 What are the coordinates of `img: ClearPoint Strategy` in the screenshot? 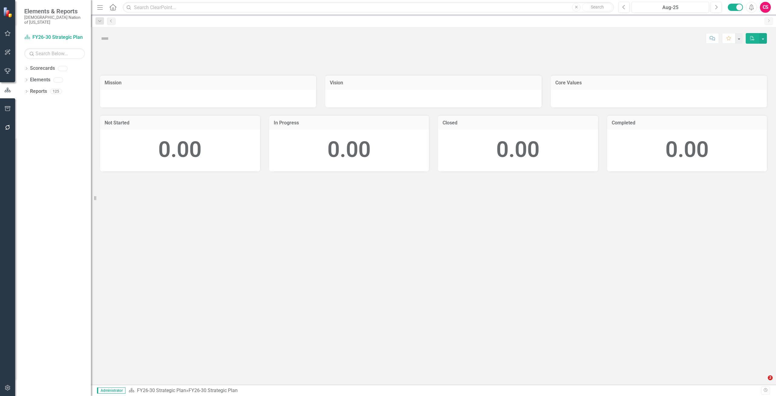 It's located at (8, 12).